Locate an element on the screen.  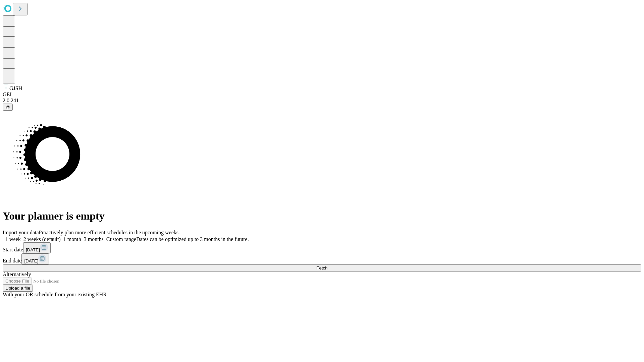
span: Alternatively is located at coordinates (17, 274).